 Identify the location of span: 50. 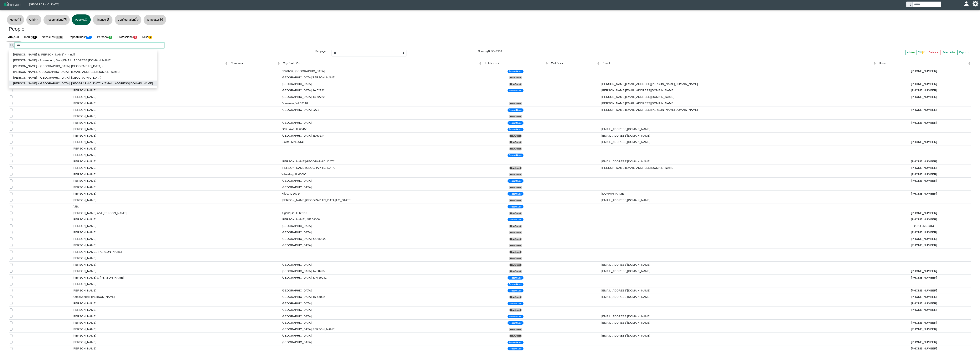
(493, 51).